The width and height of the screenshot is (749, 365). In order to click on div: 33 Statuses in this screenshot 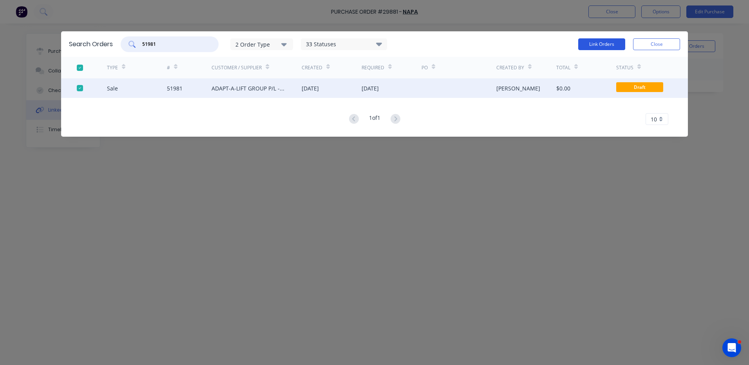, I will do `click(344, 44)`.